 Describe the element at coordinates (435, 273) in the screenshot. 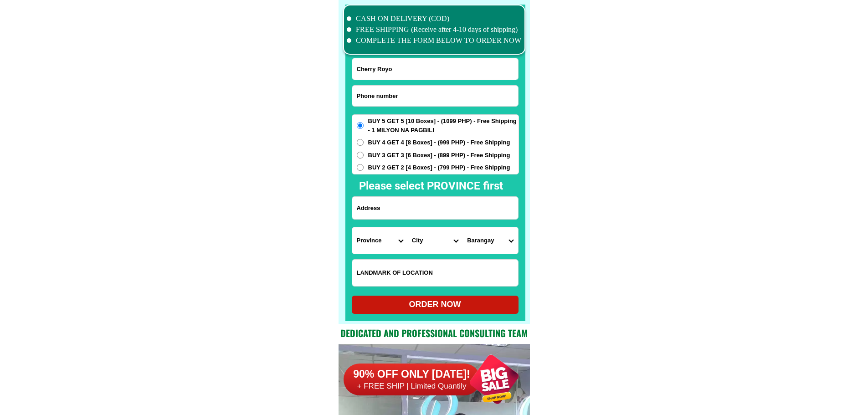

I see `input: Input LANDMARKOFLOCATION` at that location.